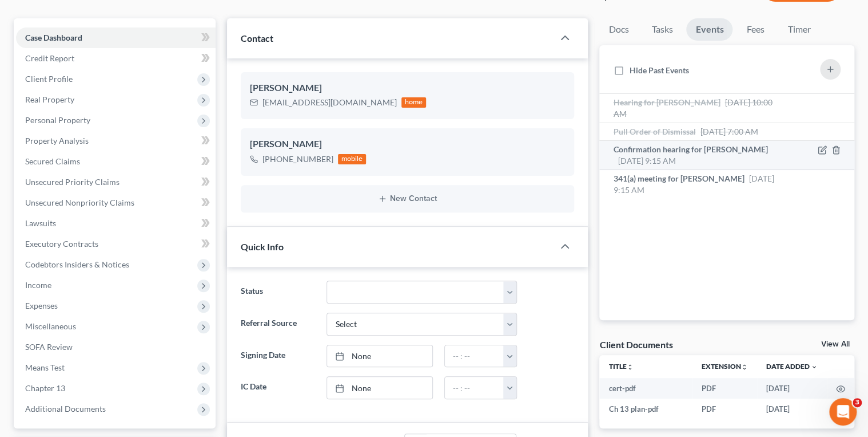 The width and height of the screenshot is (868, 437). Describe the element at coordinates (50, 326) in the screenshot. I see `span: Miscellaneous` at that location.